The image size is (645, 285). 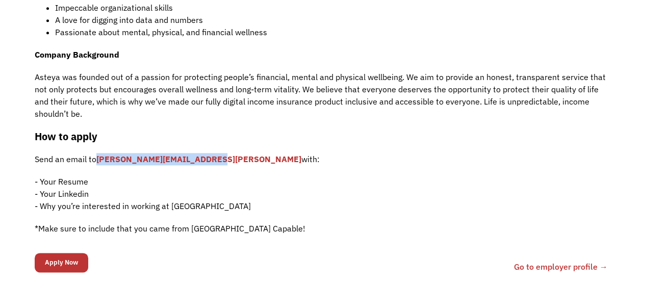 I want to click on li: Passionate about mental, physical, and financial wellness, so click(x=333, y=32).